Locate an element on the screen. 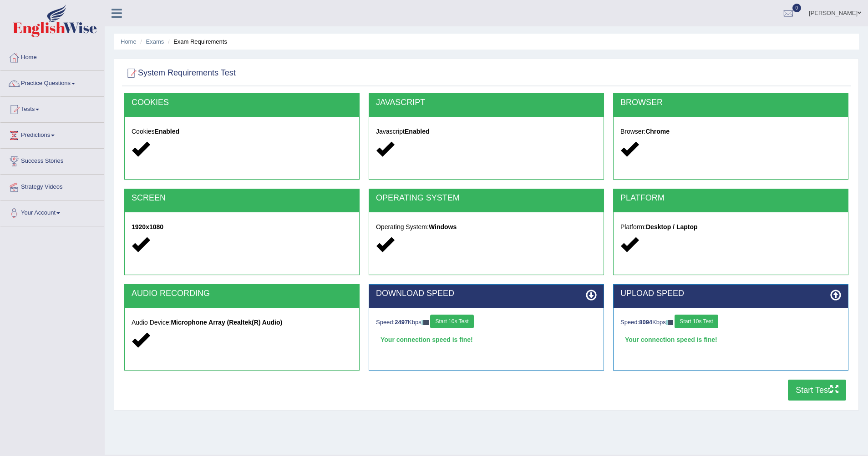  strong: Windows is located at coordinates (442, 227).